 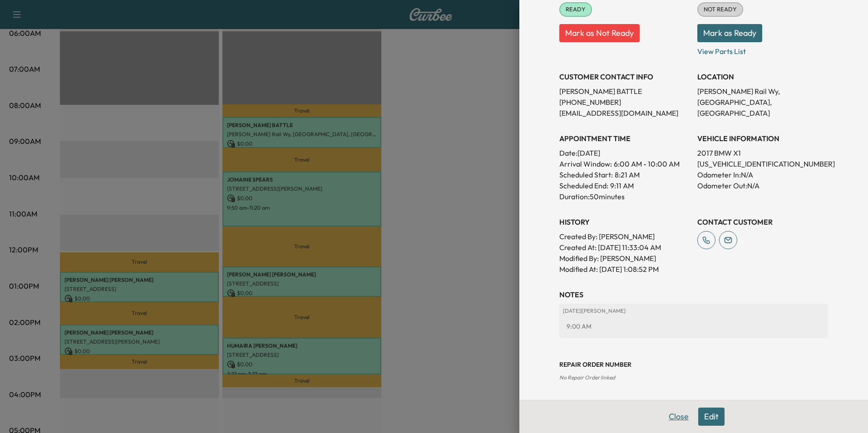 I want to click on h3: LOCATION, so click(x=763, y=76).